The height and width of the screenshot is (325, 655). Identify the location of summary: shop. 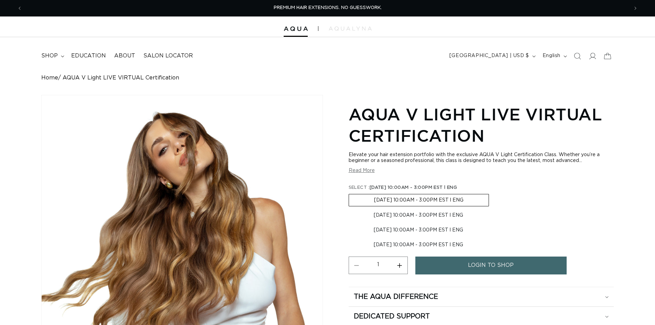
(52, 56).